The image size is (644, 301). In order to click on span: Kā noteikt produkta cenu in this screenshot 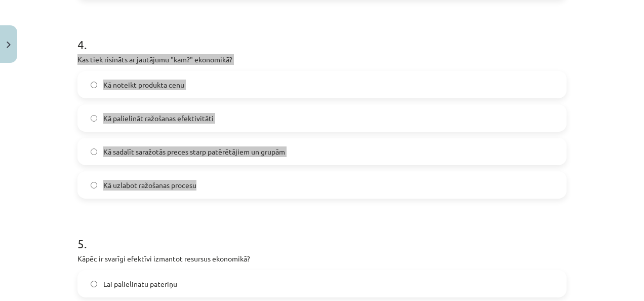, I will do `click(144, 85)`.